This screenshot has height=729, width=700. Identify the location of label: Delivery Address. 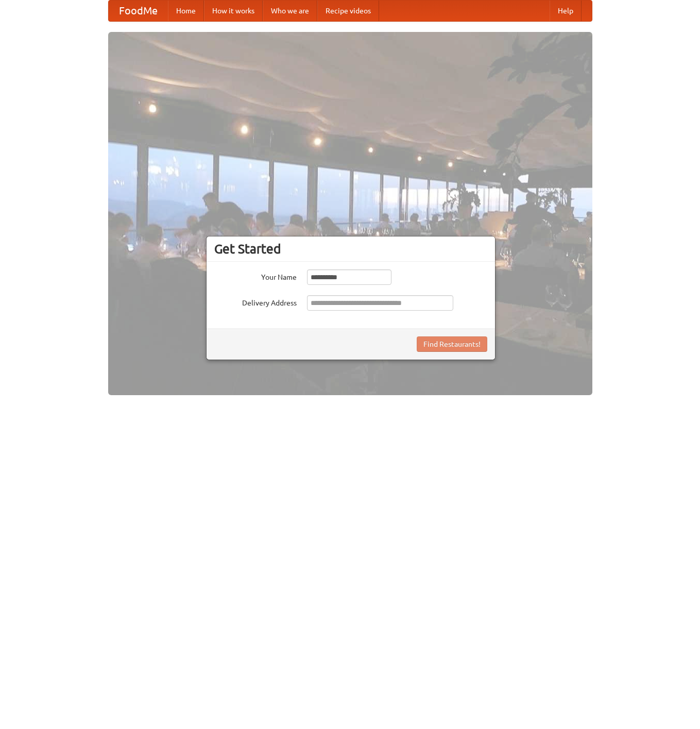
(256, 301).